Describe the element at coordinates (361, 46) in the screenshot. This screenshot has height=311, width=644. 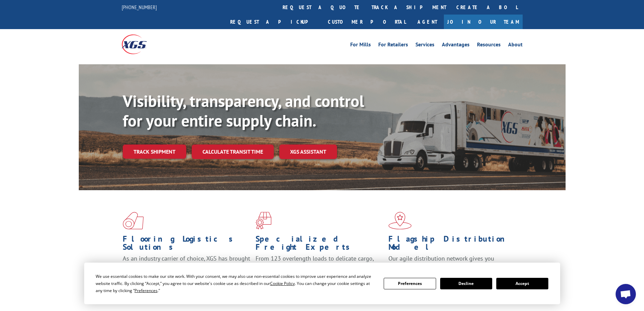
I see `a: For Mills` at that location.